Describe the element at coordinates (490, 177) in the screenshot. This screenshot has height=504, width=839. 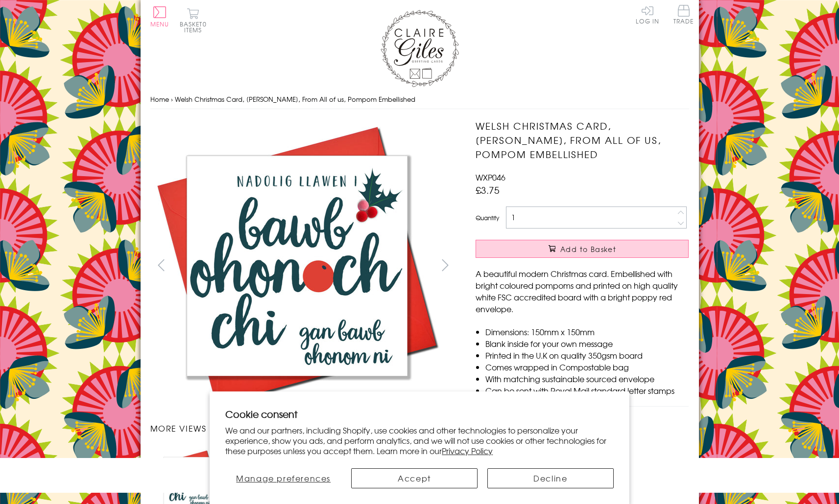
I see `span: WXP046` at that location.